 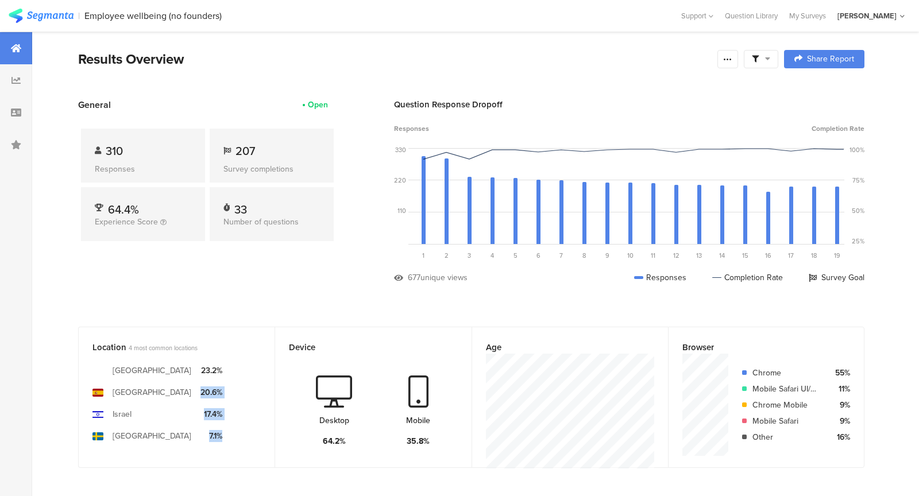 I want to click on div: Chrome, so click(x=786, y=373).